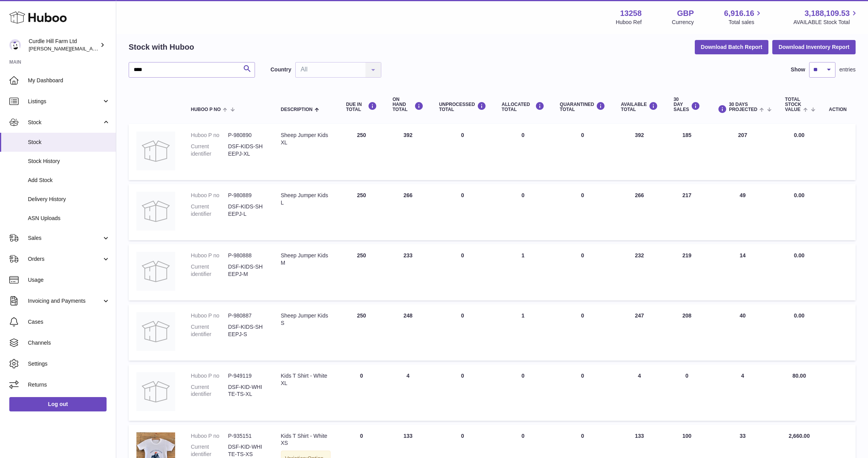  Describe the element at coordinates (639, 332) in the screenshot. I see `td: 247` at that location.